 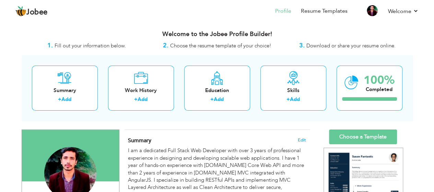 I want to click on span: Summary, so click(x=140, y=140).